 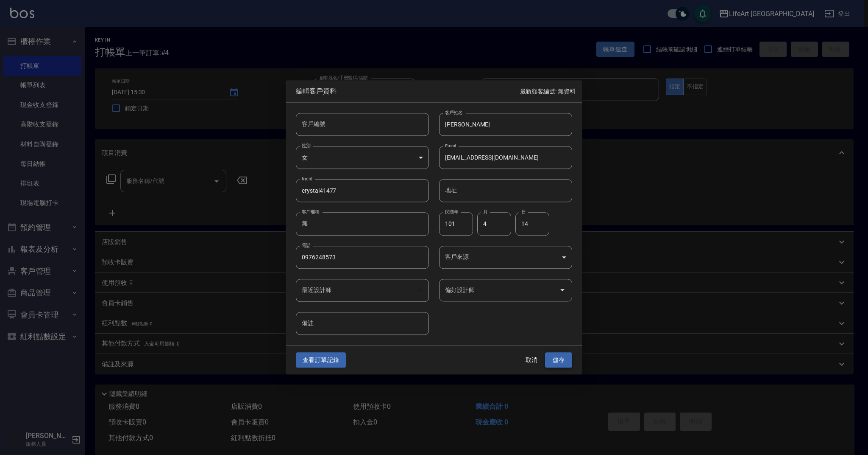 I want to click on label: 民國年, so click(x=451, y=211).